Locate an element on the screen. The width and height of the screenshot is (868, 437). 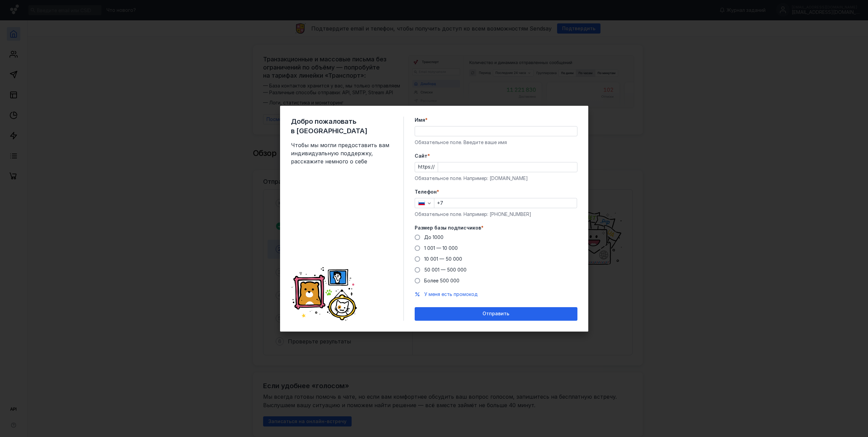
span: Отправить is located at coordinates (496, 314).